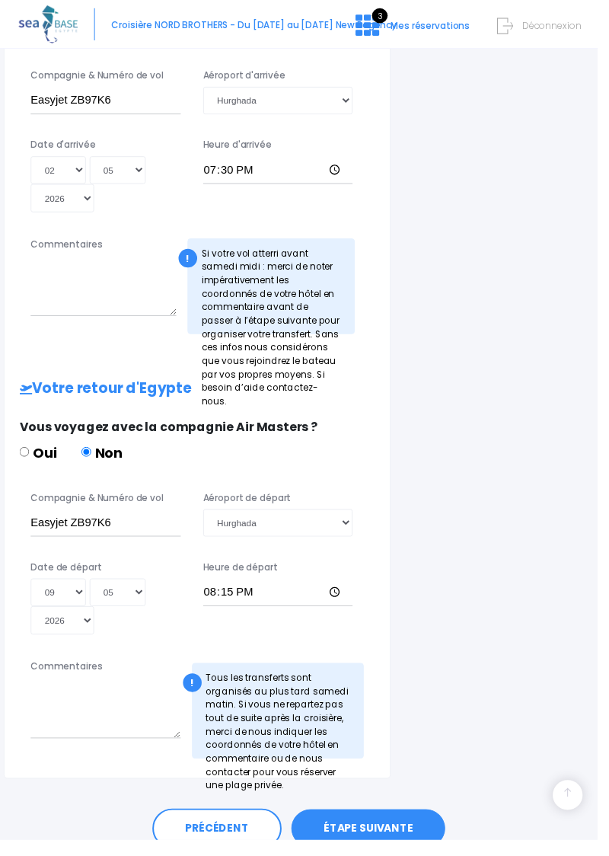 This screenshot has width=609, height=856. Describe the element at coordinates (283, 724) in the screenshot. I see `div: Tous les transferts sont organisés au plus tard samedi matin. Si vous ne repartez pas tout de sui...` at that location.